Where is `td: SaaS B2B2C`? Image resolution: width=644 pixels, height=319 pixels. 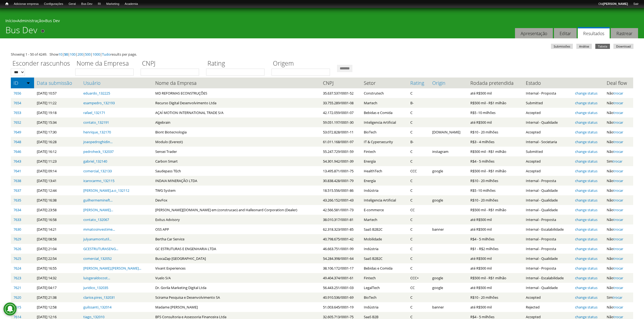 td: SaaS B2B2C is located at coordinates (385, 259).